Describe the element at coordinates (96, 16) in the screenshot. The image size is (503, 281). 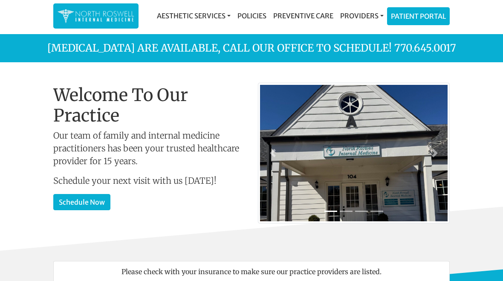
I see `img: North Roswell Internal Medicine` at that location.